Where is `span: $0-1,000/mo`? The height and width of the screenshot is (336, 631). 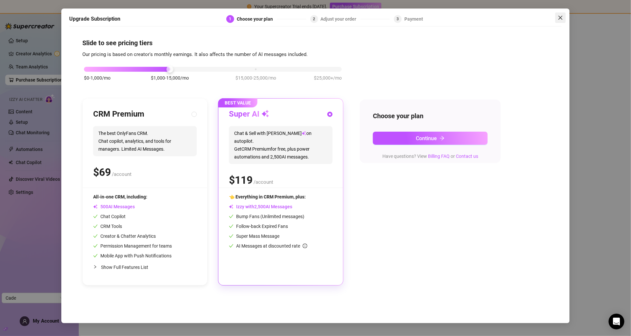
span: $0-1,000/mo is located at coordinates (97, 78).